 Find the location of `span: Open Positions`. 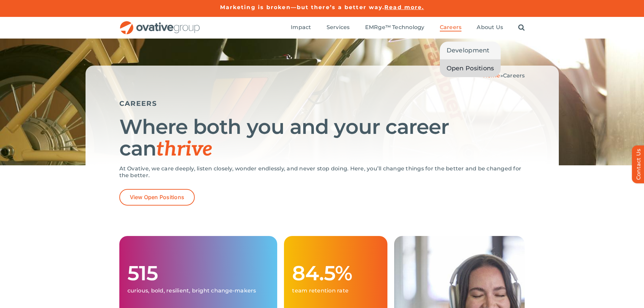

span: Open Positions is located at coordinates (470, 68).